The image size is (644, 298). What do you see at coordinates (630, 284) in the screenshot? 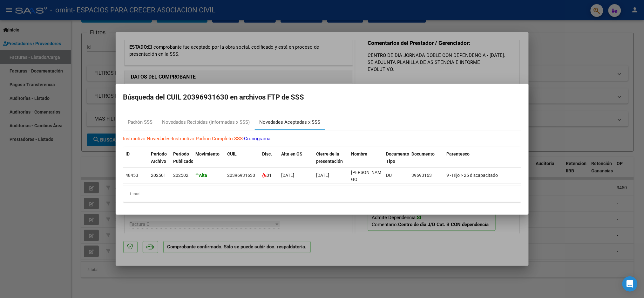
I see `div: Open Intercom Messenger` at bounding box center [630, 284].